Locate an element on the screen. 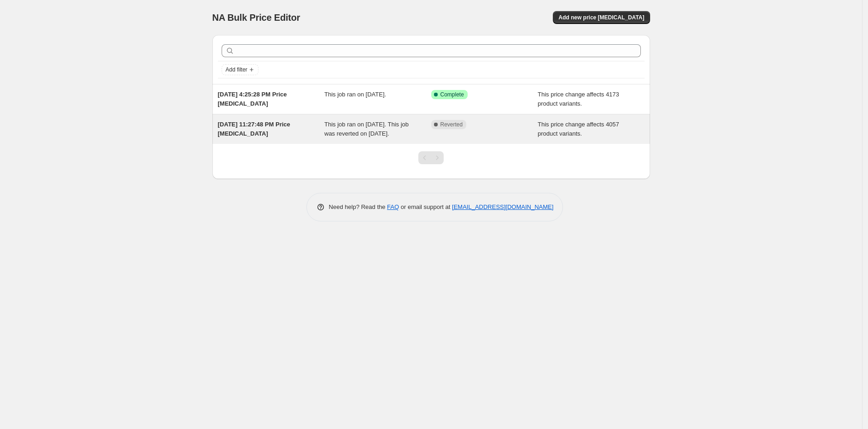  span: This price change affects 4057 product variants. is located at coordinates (578, 129).